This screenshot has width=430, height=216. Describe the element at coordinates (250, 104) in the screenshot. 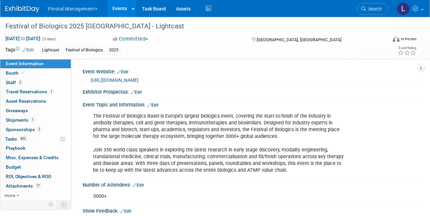

I see `div: Event Topic and Information:` at that location.